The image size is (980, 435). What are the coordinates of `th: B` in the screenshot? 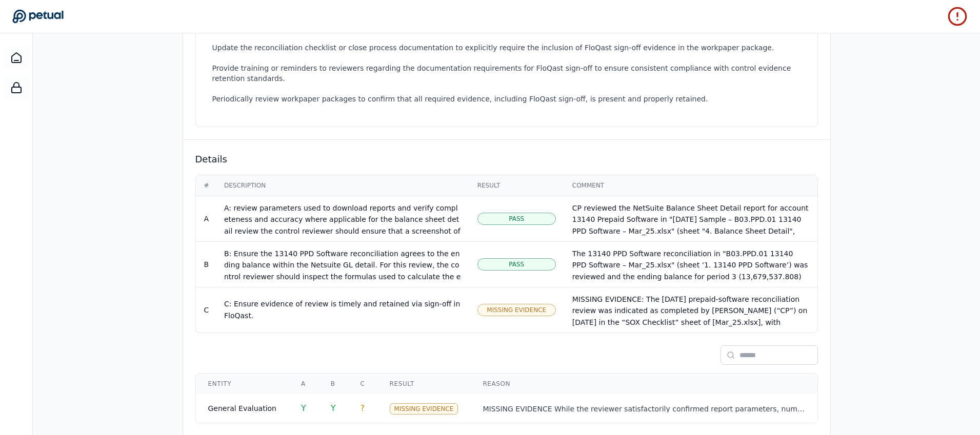 It's located at (333, 384).